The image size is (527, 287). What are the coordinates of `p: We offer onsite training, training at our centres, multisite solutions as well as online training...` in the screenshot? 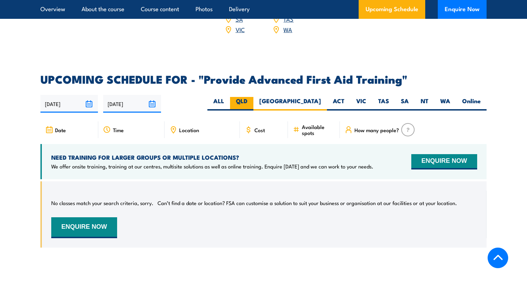 It's located at (212, 166).